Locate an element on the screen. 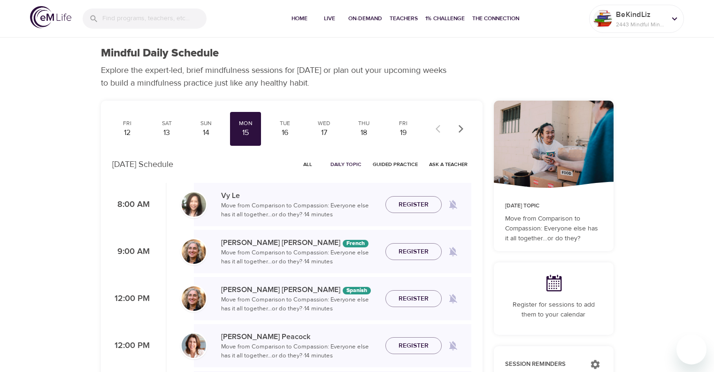 Image resolution: width=714 pixels, height=372 pixels. p: Vy Le is located at coordinates (300, 195).